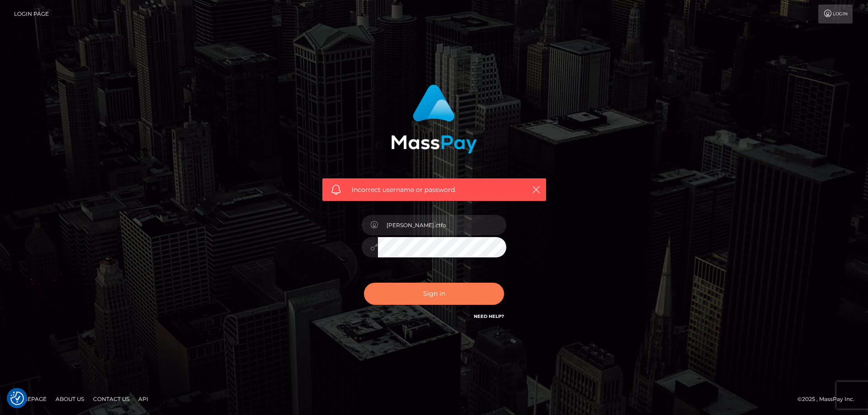  What do you see at coordinates (434, 190) in the screenshot?
I see `span: Incorrect username or password.` at bounding box center [434, 190].